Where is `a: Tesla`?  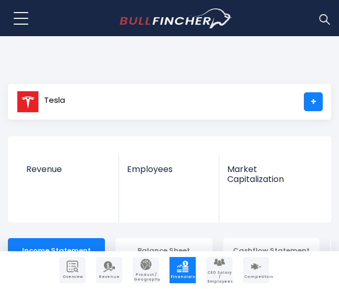
a: Tesla is located at coordinates (41, 102).